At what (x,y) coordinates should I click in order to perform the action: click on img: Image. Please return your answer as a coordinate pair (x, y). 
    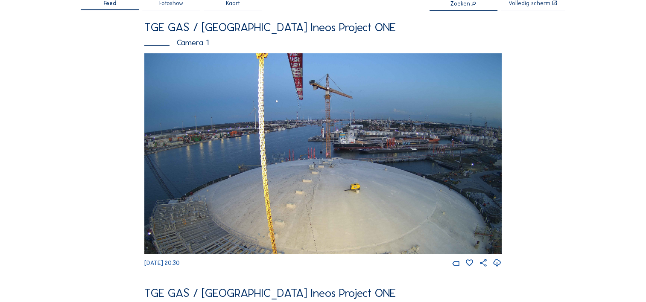
    Looking at the image, I should click on (323, 154).